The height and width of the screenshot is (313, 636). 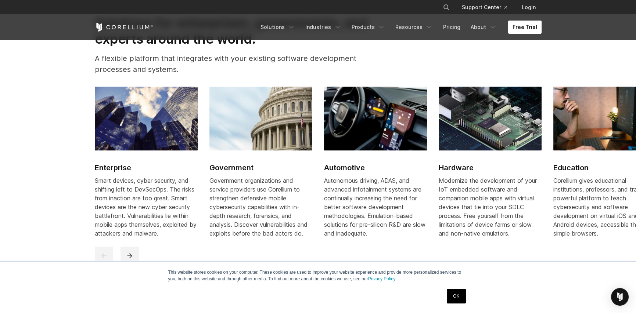 What do you see at coordinates (376, 119) in the screenshot?
I see `img: Automotive` at bounding box center [376, 119].